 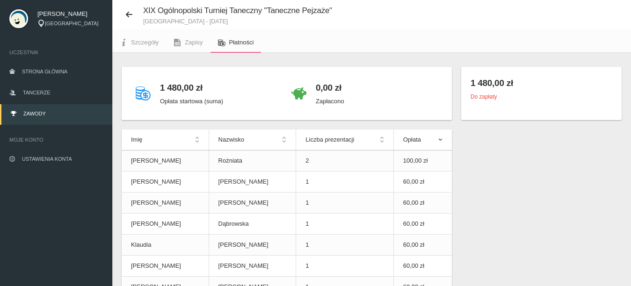 What do you see at coordinates (165, 140) in the screenshot?
I see `th: Imię` at bounding box center [165, 140].